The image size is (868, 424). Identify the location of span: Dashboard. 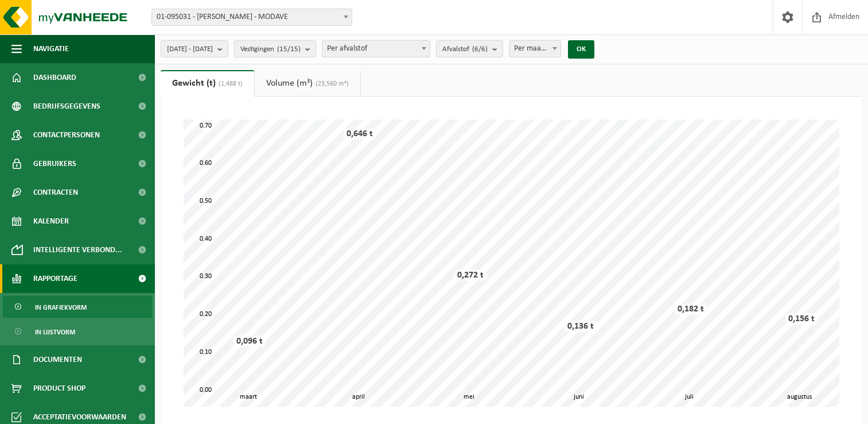
(54, 77).